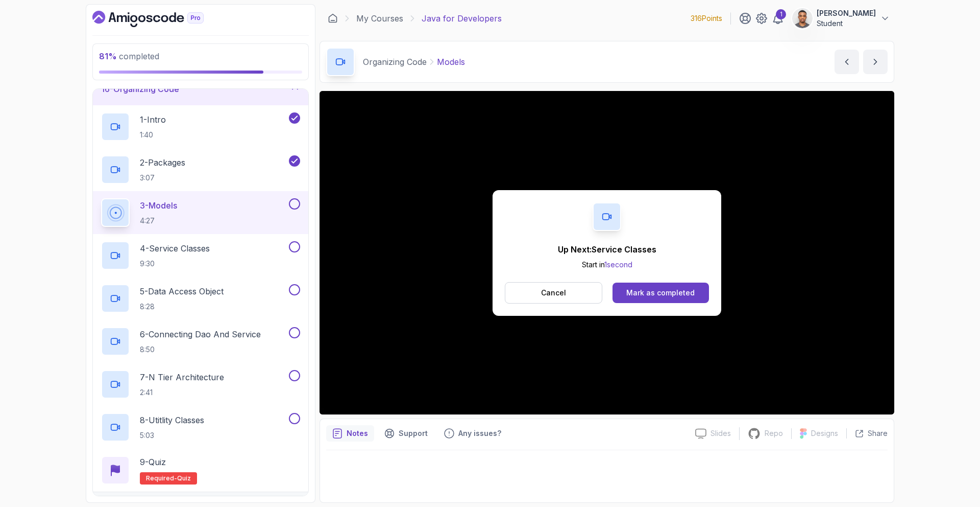 This screenshot has height=507, width=980. Describe the element at coordinates (781, 14) in the screenshot. I see `div: 1` at that location.